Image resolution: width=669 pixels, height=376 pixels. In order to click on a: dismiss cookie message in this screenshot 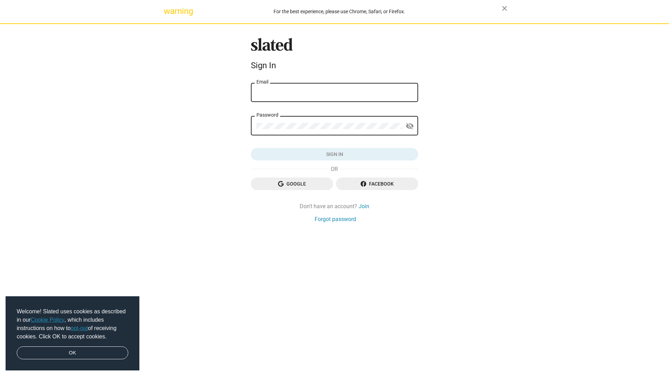, I will do `click(72, 353)`.